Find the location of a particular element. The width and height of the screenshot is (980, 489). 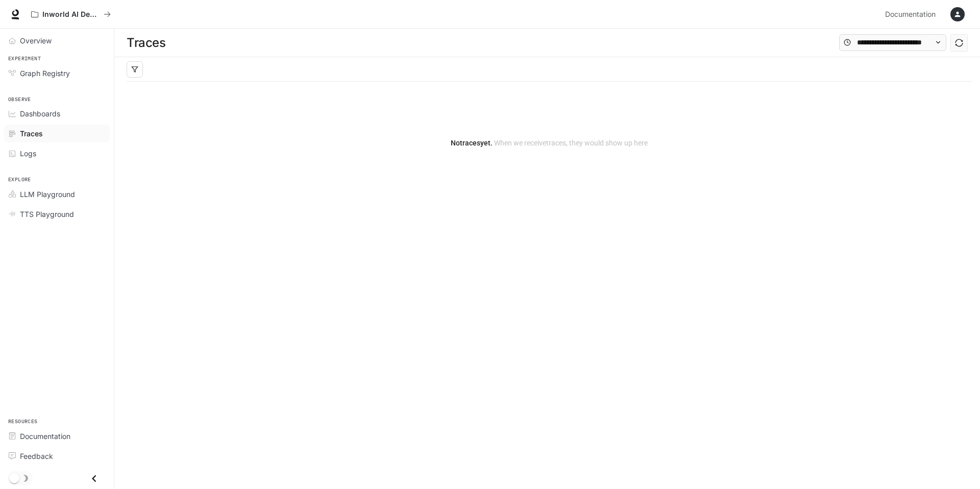

button: All workspaces is located at coordinates (71, 14).